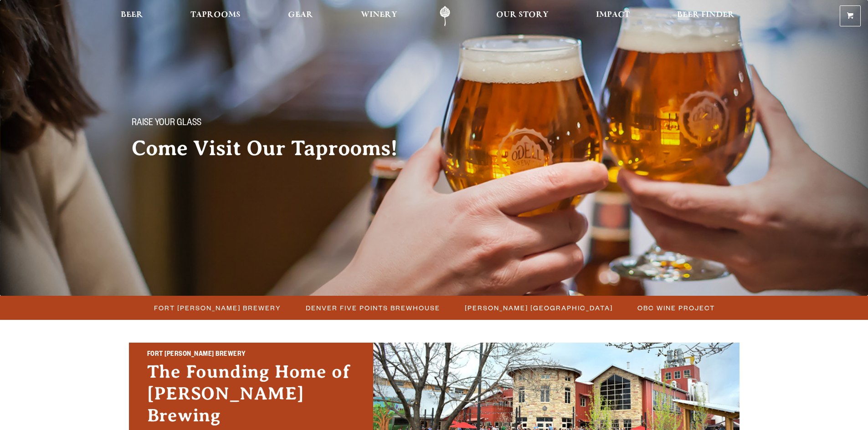  Describe the element at coordinates (166, 124) in the screenshot. I see `span: Raise your glass` at that location.